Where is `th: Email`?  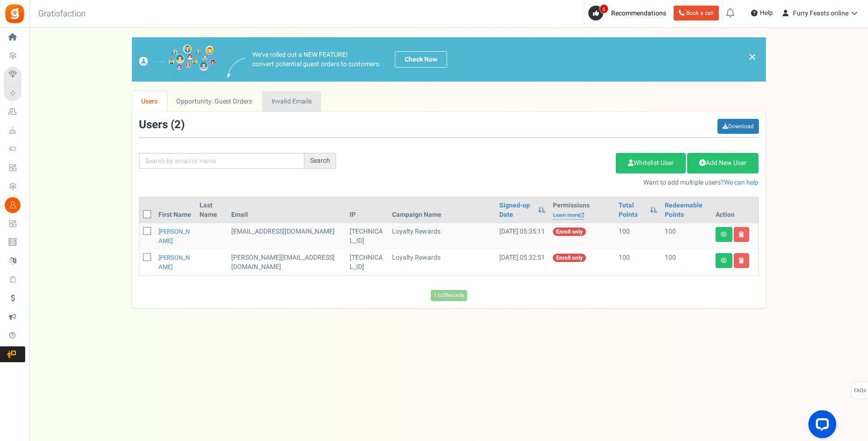
th: Email is located at coordinates (286, 210).